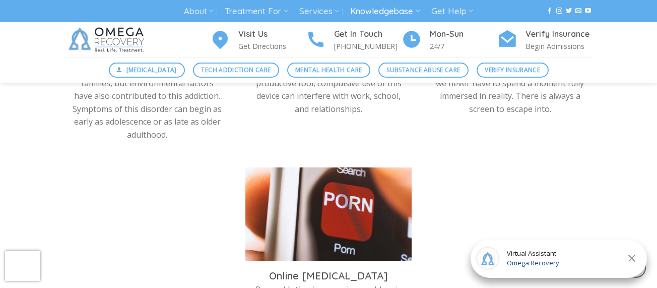 This screenshot has width=657, height=288. Describe the element at coordinates (560, 46) in the screenshot. I see `p: Begin Admissions` at that location.